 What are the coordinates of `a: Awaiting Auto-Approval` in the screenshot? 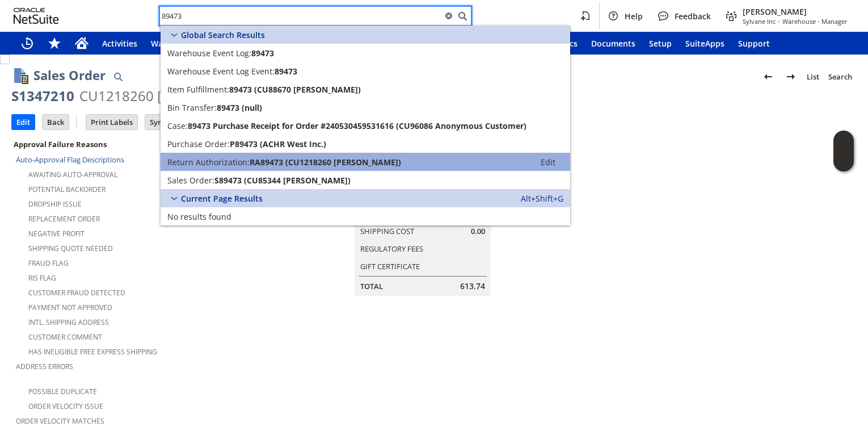 It's located at (73, 174).